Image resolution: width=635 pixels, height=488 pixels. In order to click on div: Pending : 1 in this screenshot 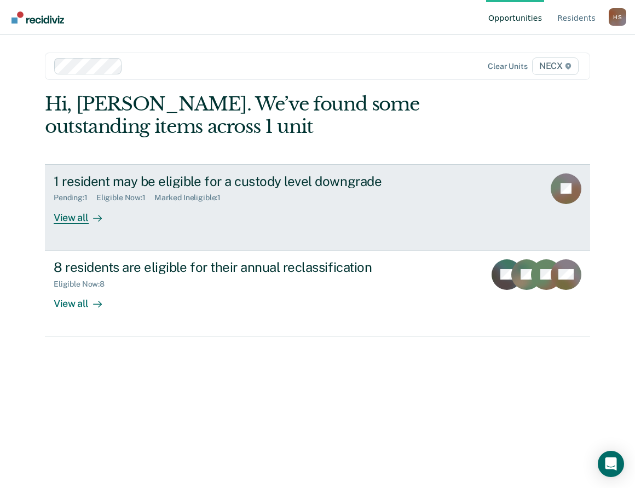, I will do `click(75, 198)`.